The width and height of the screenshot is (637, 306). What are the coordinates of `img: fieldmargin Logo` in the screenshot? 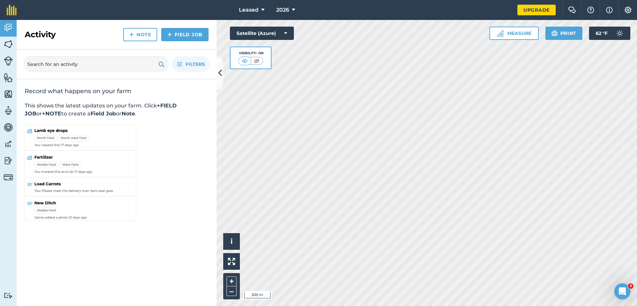 It's located at (12, 10).